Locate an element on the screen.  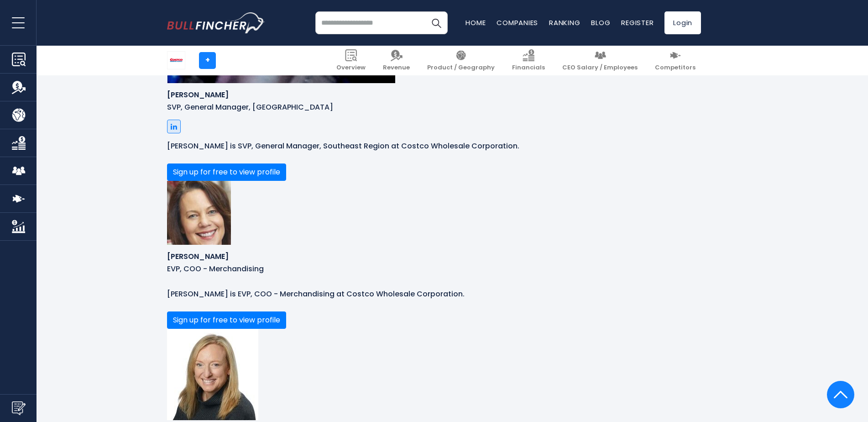
a: Revenue is located at coordinates (396, 60).